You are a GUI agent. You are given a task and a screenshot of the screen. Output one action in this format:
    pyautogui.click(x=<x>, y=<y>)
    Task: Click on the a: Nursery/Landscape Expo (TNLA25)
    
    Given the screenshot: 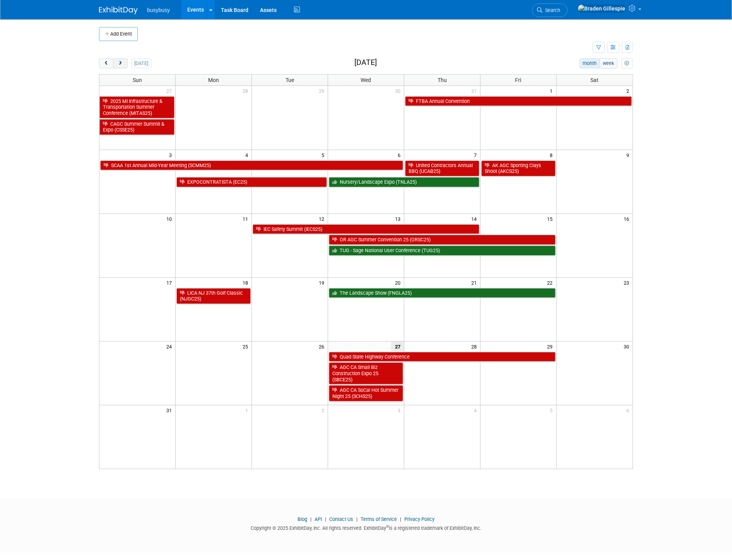 What is the action you would take?
    pyautogui.click(x=404, y=182)
    